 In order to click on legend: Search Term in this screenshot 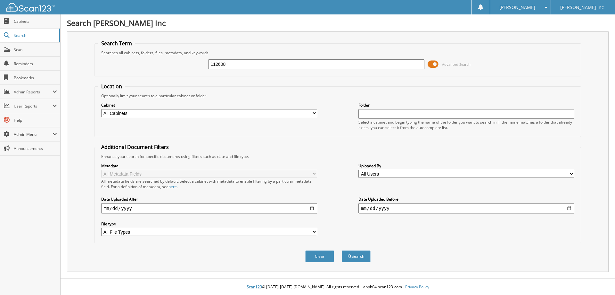, I will do `click(117, 43)`.